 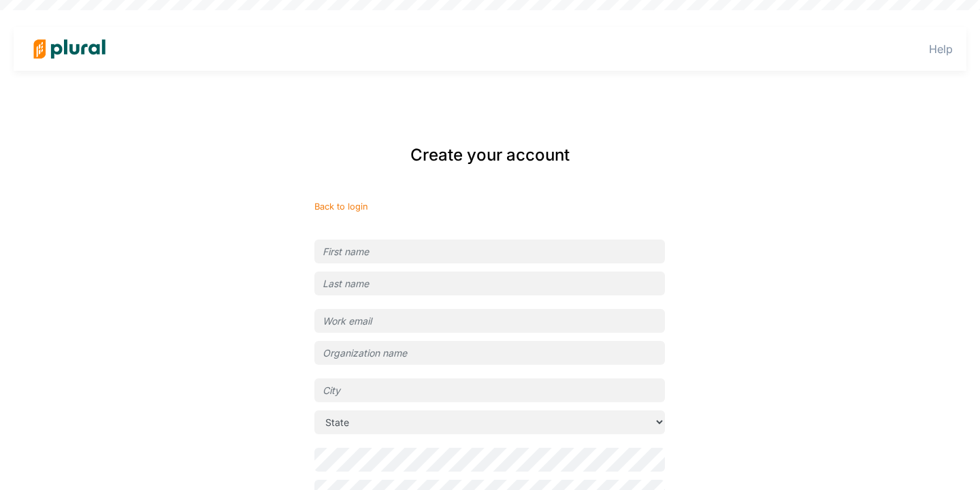 What do you see at coordinates (490, 389) in the screenshot?
I see `input: City` at bounding box center [490, 389].